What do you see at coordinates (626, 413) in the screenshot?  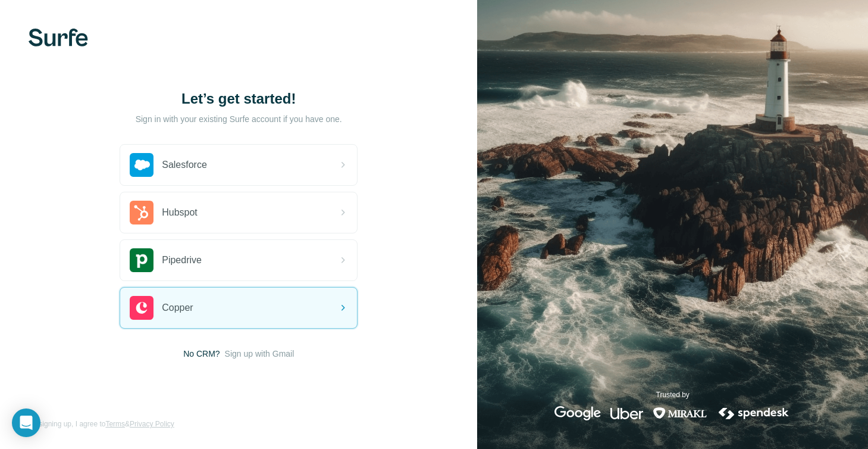 I see `img: uber's logo` at bounding box center [626, 413].